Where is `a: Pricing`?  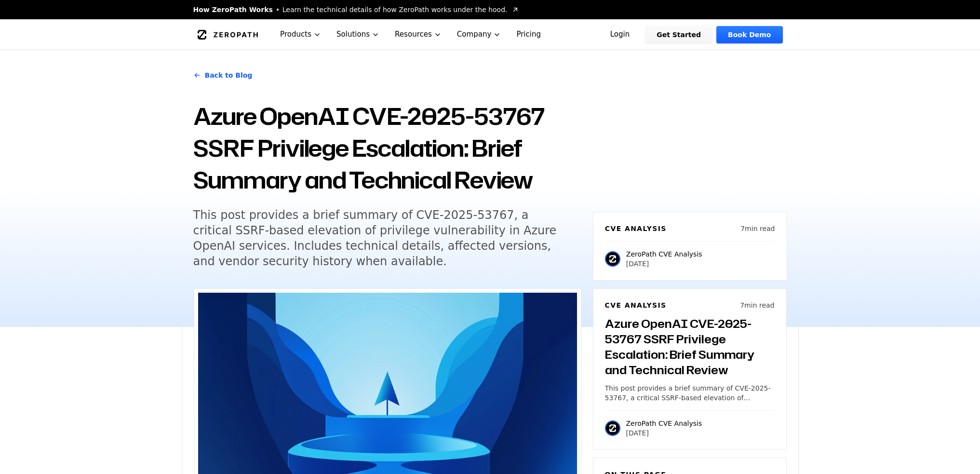 a: Pricing is located at coordinates (528, 34).